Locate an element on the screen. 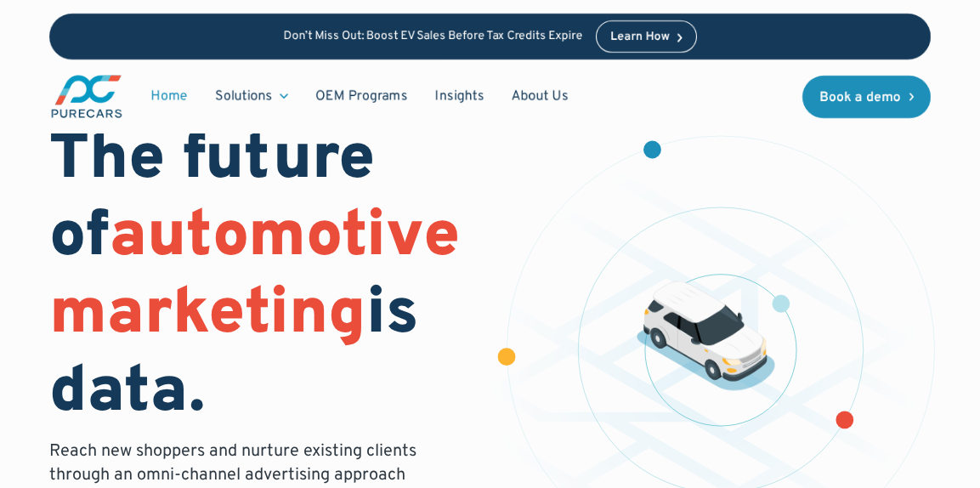 This screenshot has height=488, width=980. div: Learn How is located at coordinates (639, 37).